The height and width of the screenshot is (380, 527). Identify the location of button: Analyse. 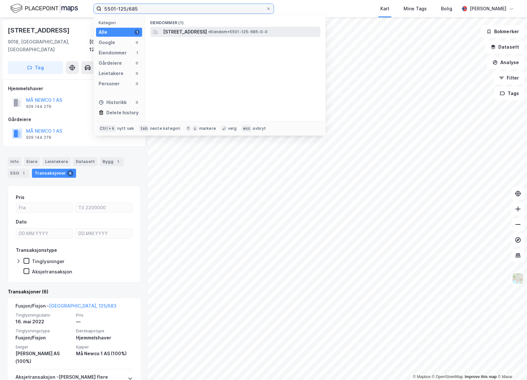
(506, 63).